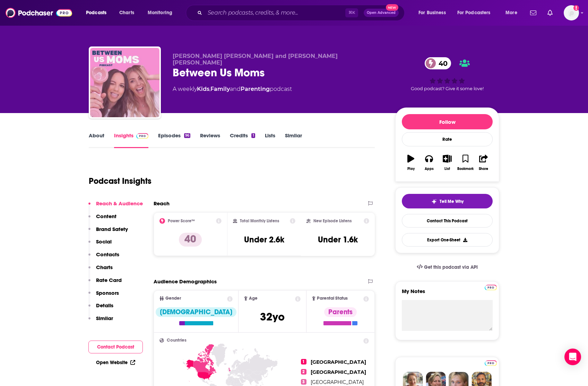  Describe the element at coordinates (272, 317) in the screenshot. I see `span: 32 yo` at that location.